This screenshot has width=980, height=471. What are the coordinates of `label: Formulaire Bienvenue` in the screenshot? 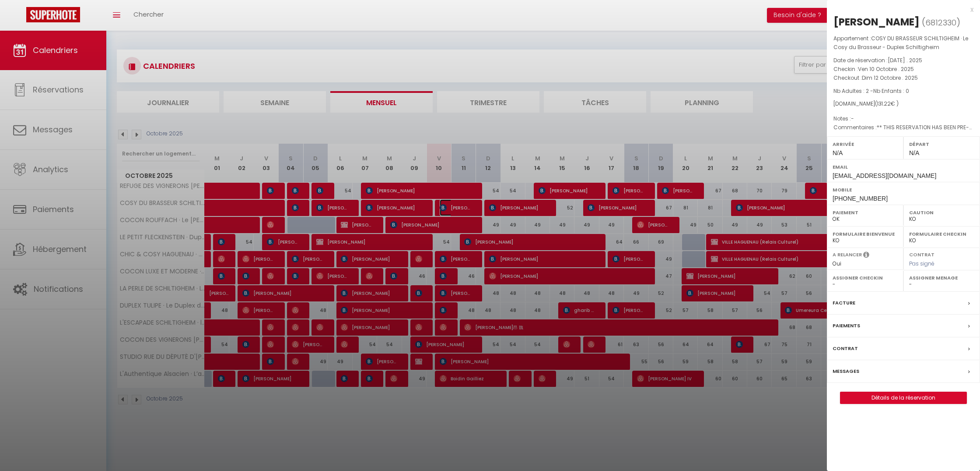 It's located at (865, 234).